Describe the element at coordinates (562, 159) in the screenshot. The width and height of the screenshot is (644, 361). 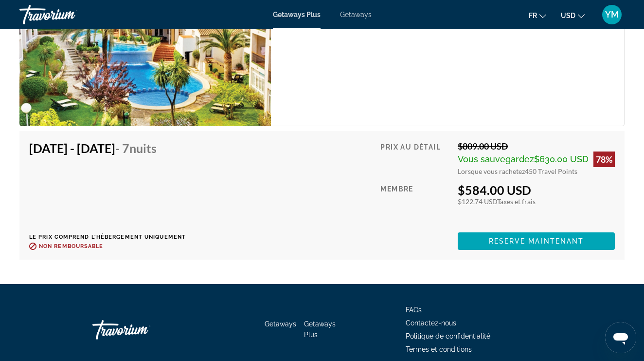
I see `span: $630.00 USD` at that location.